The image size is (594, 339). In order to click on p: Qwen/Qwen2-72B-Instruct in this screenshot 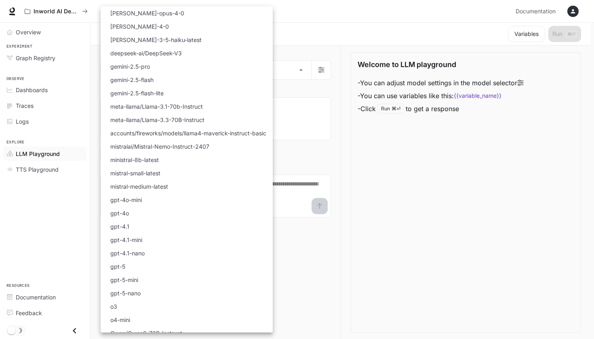, I will do `click(146, 333)`.